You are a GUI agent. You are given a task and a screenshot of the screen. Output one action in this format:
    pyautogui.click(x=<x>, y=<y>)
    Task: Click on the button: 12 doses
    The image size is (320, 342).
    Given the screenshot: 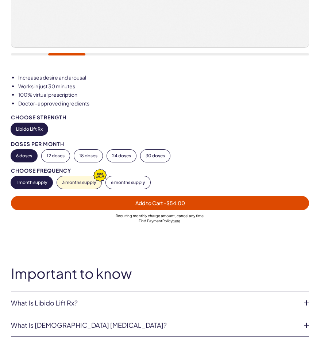 What is the action you would take?
    pyautogui.click(x=55, y=156)
    